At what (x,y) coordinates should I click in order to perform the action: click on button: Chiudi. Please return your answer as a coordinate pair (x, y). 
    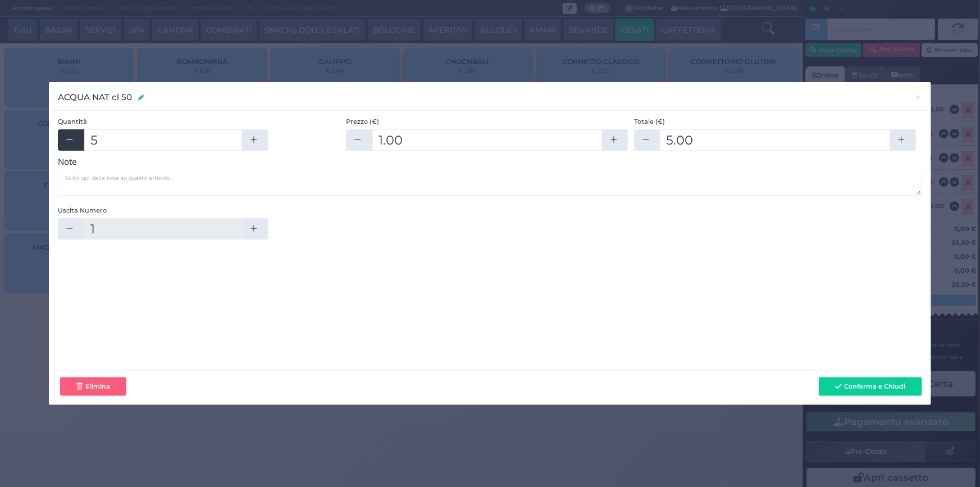
    Looking at the image, I should click on (918, 97).